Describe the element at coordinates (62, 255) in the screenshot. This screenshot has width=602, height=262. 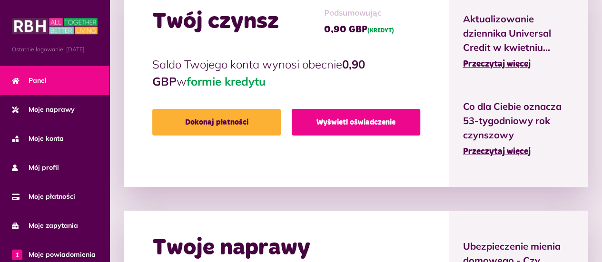
I see `font: Moje powiadomienia` at that location.